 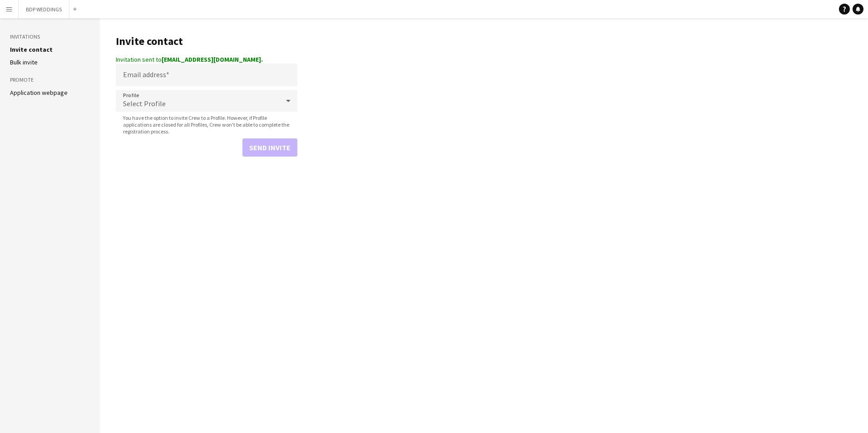 What do you see at coordinates (207, 59) in the screenshot?
I see `div: Invitation sent to` at bounding box center [207, 59].